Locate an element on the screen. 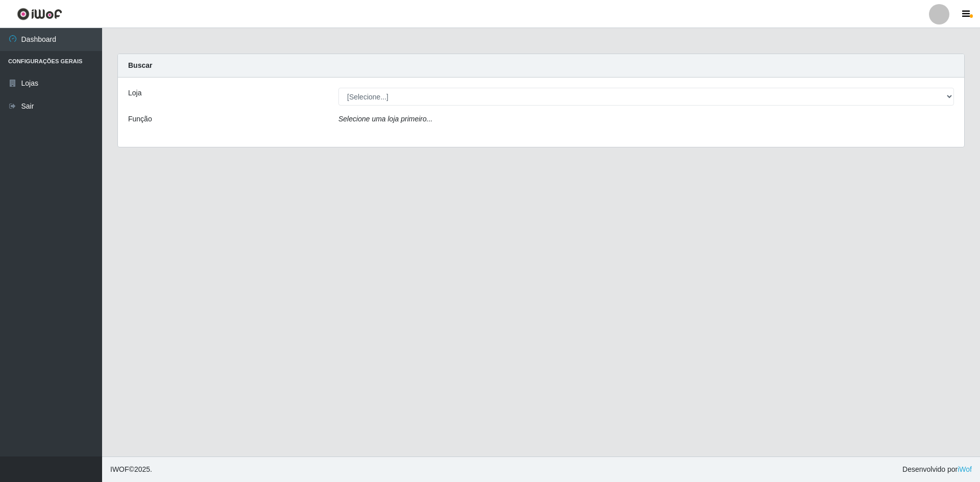 The height and width of the screenshot is (482, 980). span: © 2025 . is located at coordinates (131, 469).